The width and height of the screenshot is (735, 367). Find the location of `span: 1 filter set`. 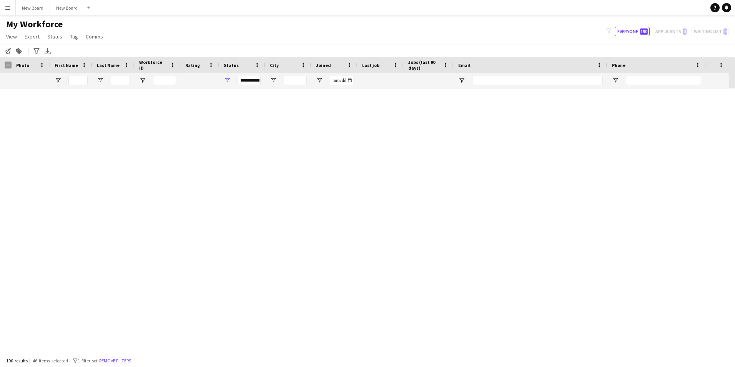

span: 1 filter set is located at coordinates (88, 360).